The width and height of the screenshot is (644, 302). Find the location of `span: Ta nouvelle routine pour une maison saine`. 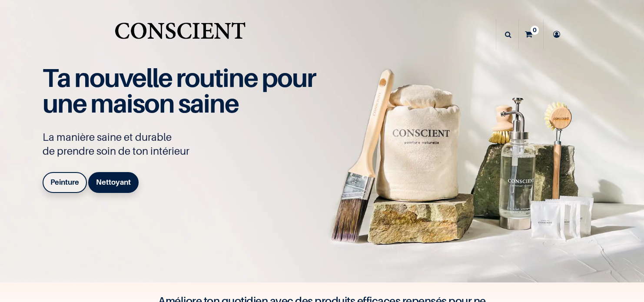

span: Ta nouvelle routine pour une maison saine is located at coordinates (179, 90).